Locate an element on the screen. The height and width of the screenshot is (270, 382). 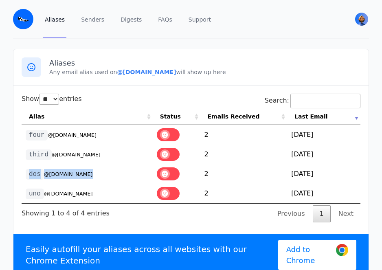
select: Showentries is located at coordinates (49, 99).